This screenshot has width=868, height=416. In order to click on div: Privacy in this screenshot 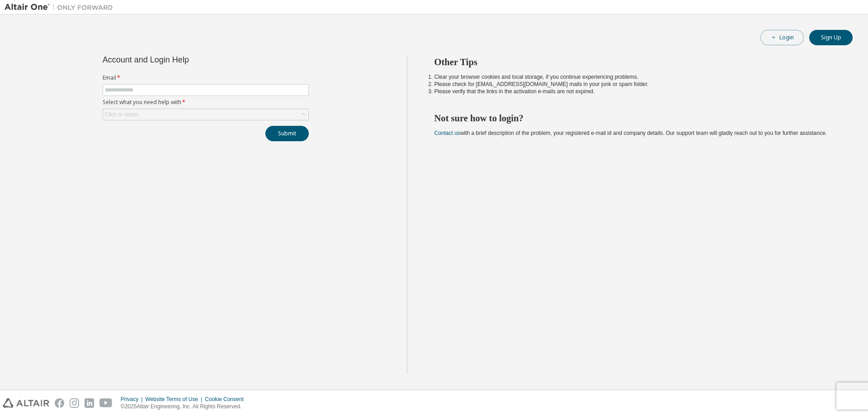, I will do `click(133, 399)`.